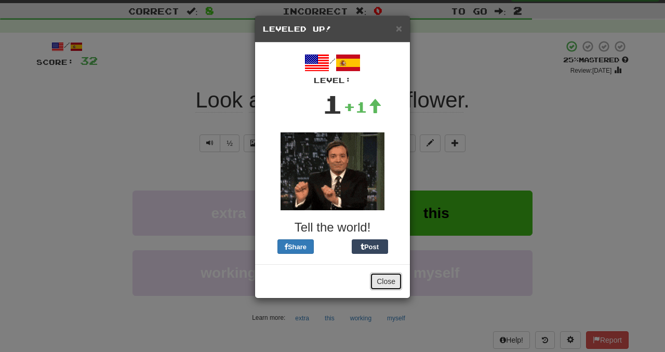  What do you see at coordinates (333, 29) in the screenshot?
I see `h5: Leveled Up!` at bounding box center [333, 29].